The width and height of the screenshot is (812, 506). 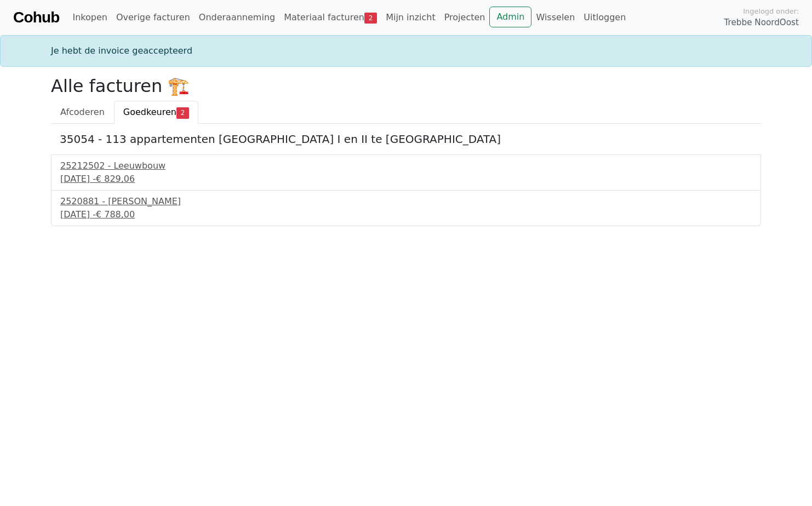 What do you see at coordinates (465, 17) in the screenshot?
I see `a: Projecten` at bounding box center [465, 17].